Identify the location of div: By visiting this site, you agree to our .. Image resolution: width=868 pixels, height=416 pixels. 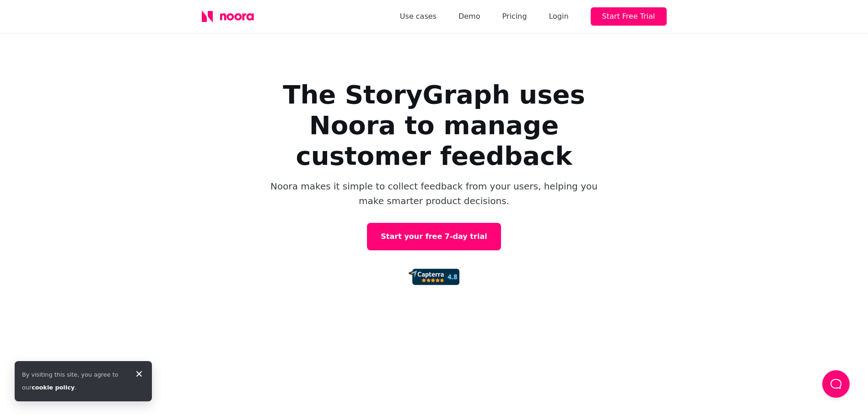
(74, 381).